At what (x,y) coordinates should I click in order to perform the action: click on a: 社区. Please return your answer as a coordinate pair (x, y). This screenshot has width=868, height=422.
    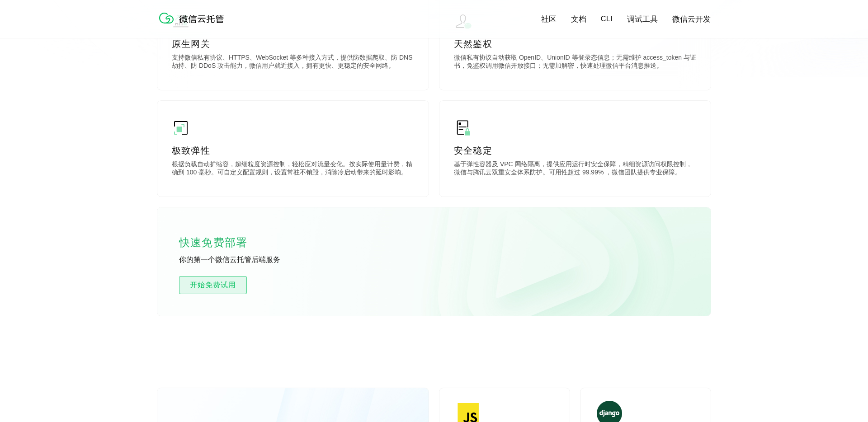
    Looking at the image, I should click on (549, 19).